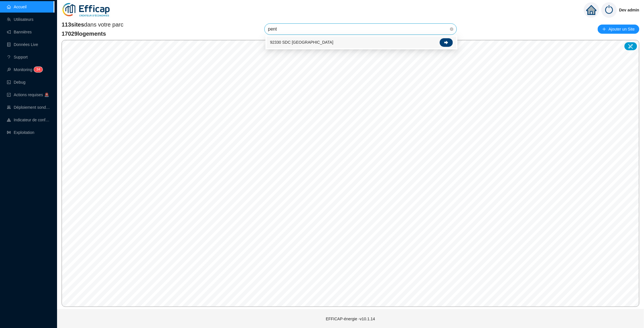  I want to click on a: codeDebug, so click(16, 82).